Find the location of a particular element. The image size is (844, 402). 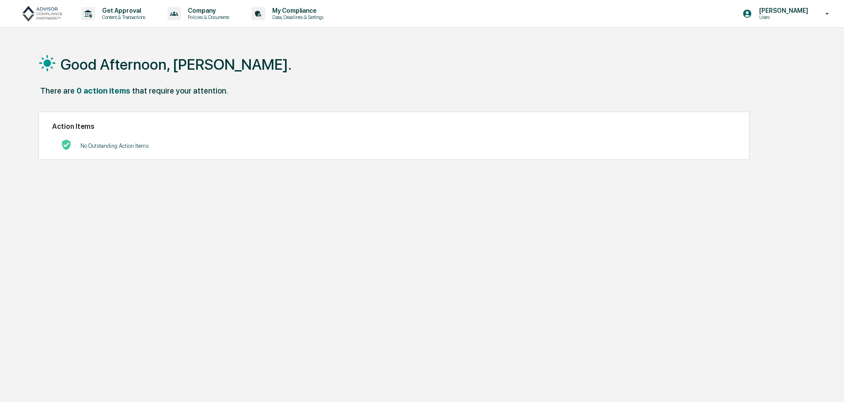

p: Data, Deadlines & Settings is located at coordinates (296, 17).